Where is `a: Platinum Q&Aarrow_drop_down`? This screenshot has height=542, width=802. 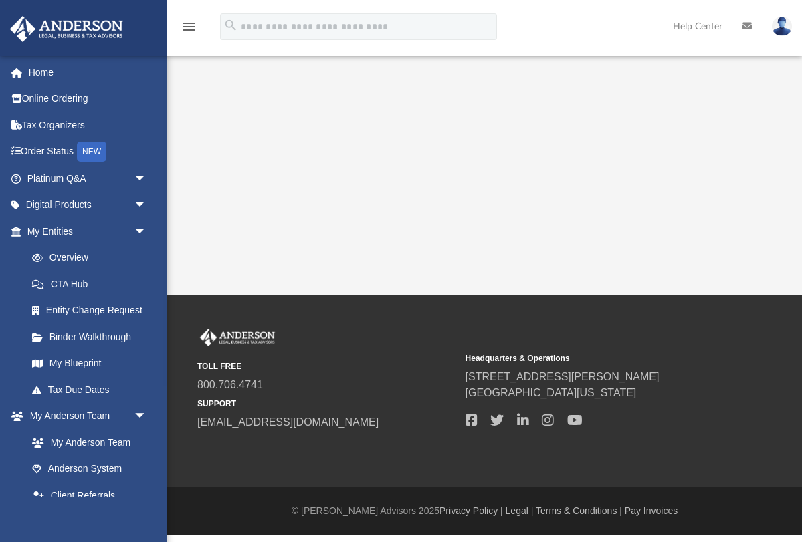
a: Platinum Q&Aarrow_drop_down is located at coordinates (88, 179).